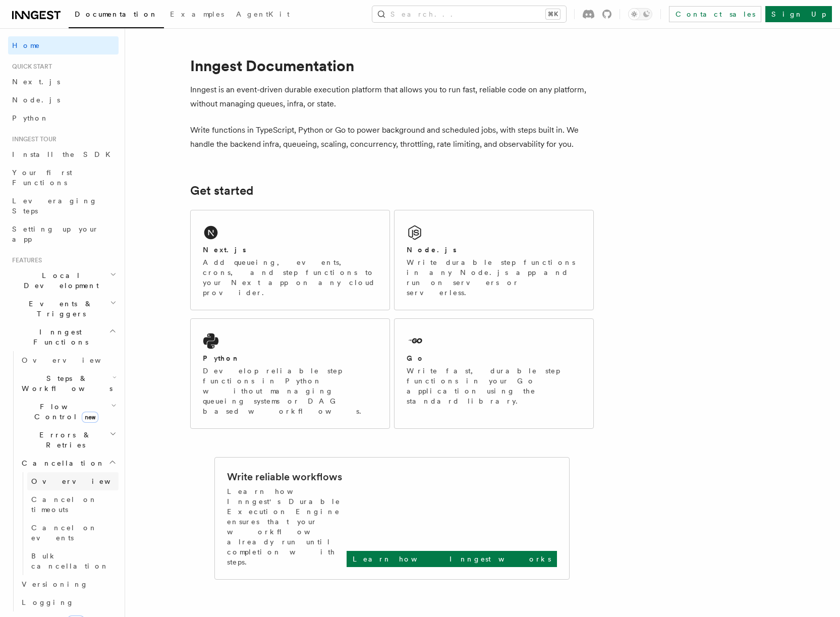  Describe the element at coordinates (290, 278) in the screenshot. I see `p: Add queueing, events, crons, and step functions to your Next app on any cloud provider.` at that location.